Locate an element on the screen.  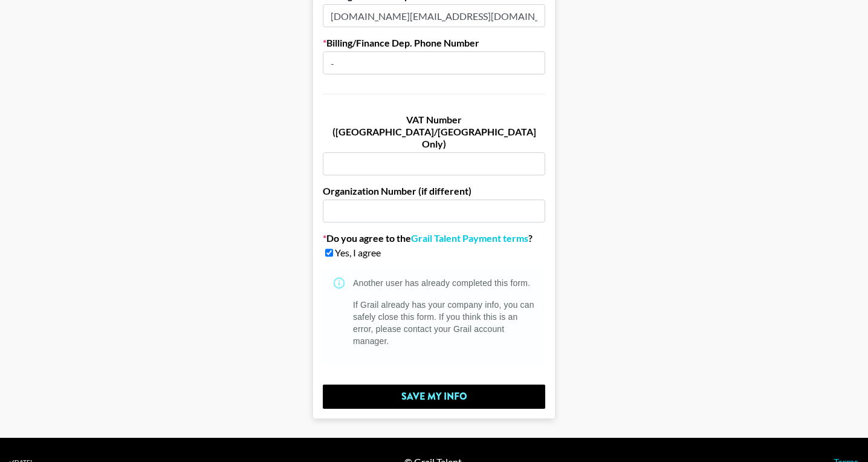
div: Another user has already completed this form. is located at coordinates (444, 283).